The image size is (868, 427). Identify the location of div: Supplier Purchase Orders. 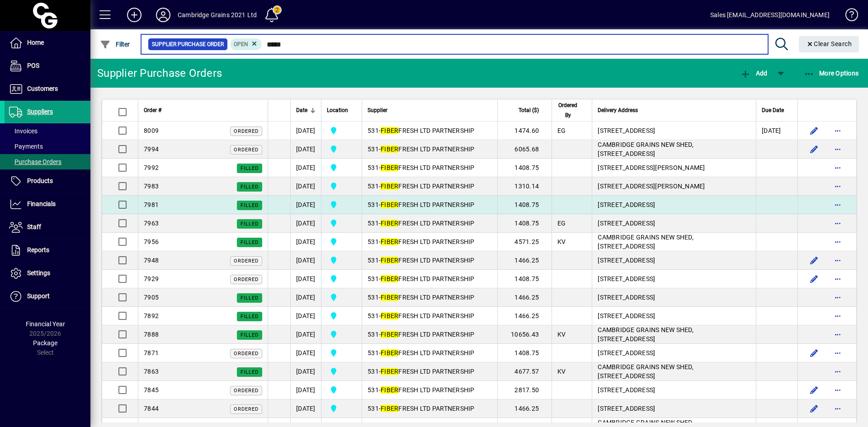
(159, 73).